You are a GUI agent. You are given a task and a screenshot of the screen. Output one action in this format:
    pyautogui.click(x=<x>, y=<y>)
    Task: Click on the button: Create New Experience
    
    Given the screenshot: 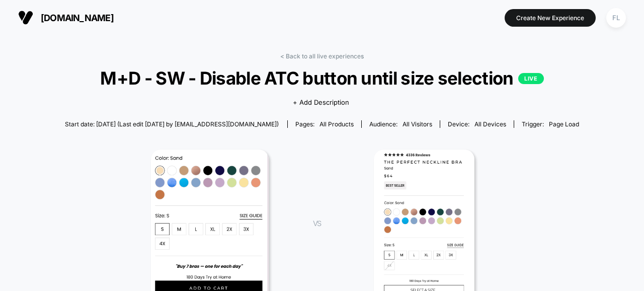 What is the action you would take?
    pyautogui.click(x=550, y=18)
    